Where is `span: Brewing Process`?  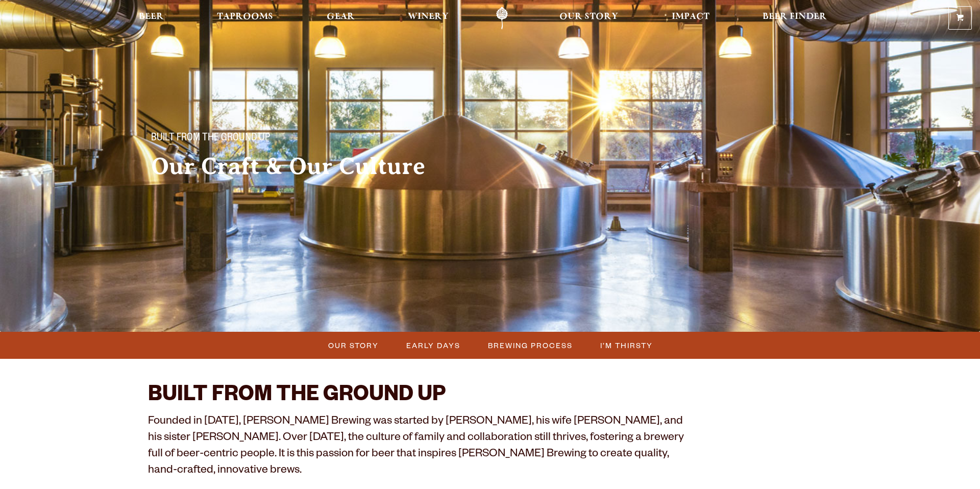 span: Brewing Process is located at coordinates (530, 345).